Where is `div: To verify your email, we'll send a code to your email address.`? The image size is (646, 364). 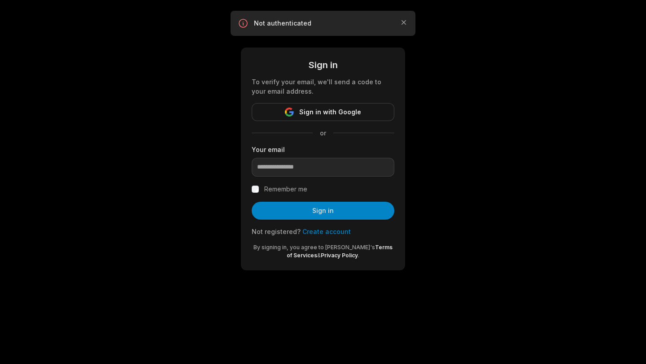 div: To verify your email, we'll send a code to your email address. is located at coordinates (323, 87).